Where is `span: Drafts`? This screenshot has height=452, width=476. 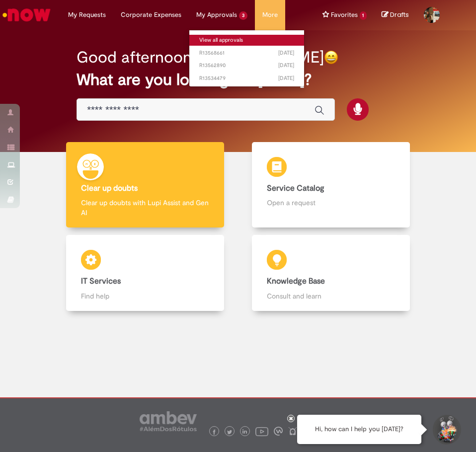 span: Drafts is located at coordinates (400, 14).